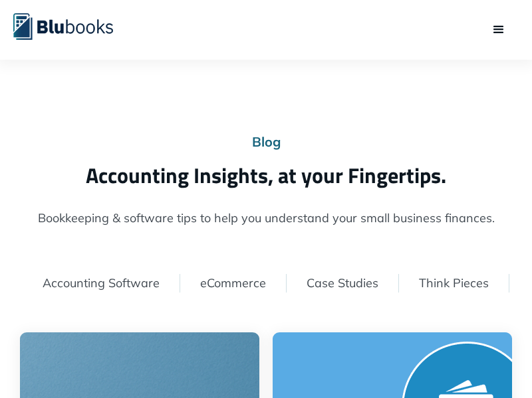 Image resolution: width=532 pixels, height=398 pixels. I want to click on span: Bookkeeping & software tips to help you understand your small business finances., so click(266, 218).